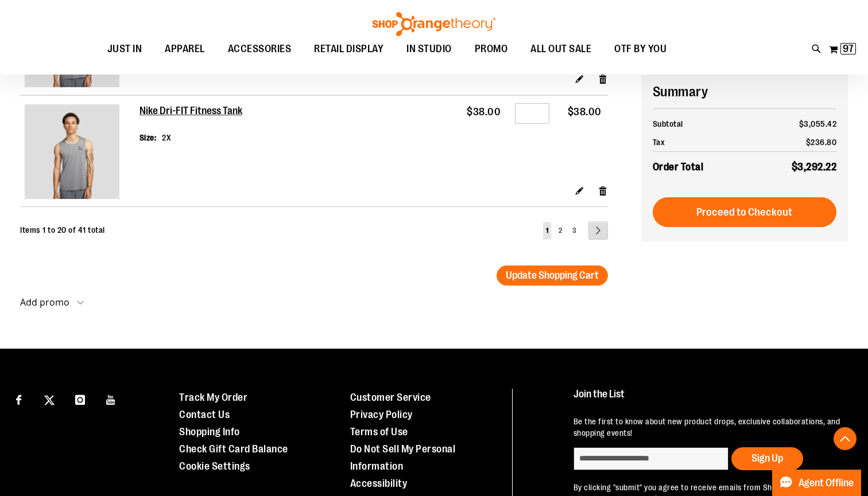 The height and width of the screenshot is (496, 868). I want to click on span: 2, so click(560, 231).